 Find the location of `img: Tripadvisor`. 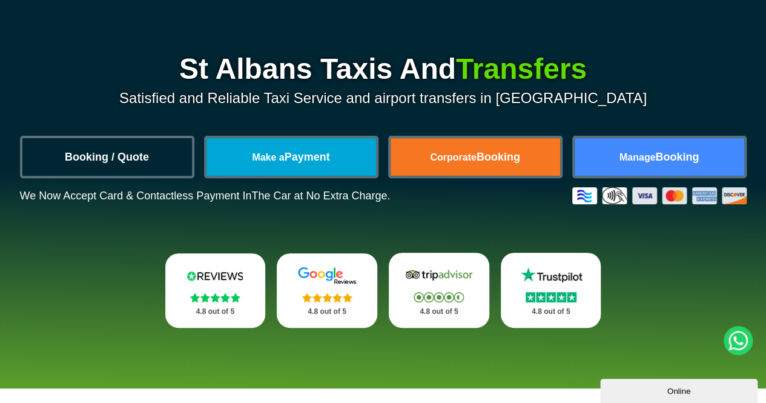

img: Tripadvisor is located at coordinates (439, 275).